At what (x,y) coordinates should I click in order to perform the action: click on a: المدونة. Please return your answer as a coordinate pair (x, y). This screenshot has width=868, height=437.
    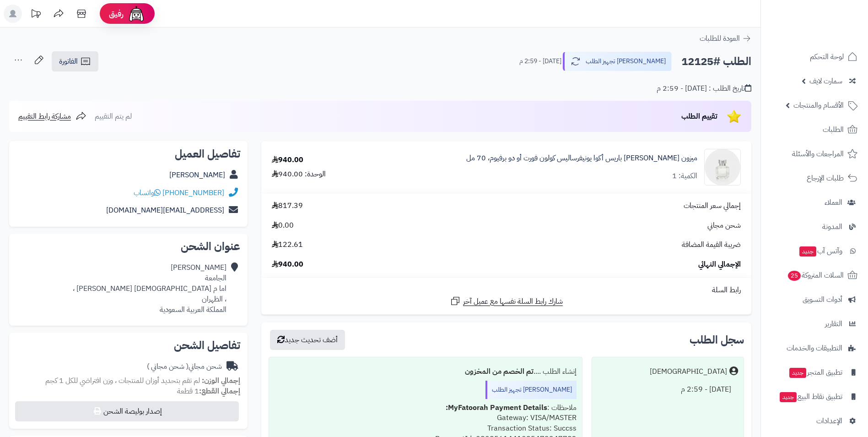
    Looking at the image, I should click on (815, 226).